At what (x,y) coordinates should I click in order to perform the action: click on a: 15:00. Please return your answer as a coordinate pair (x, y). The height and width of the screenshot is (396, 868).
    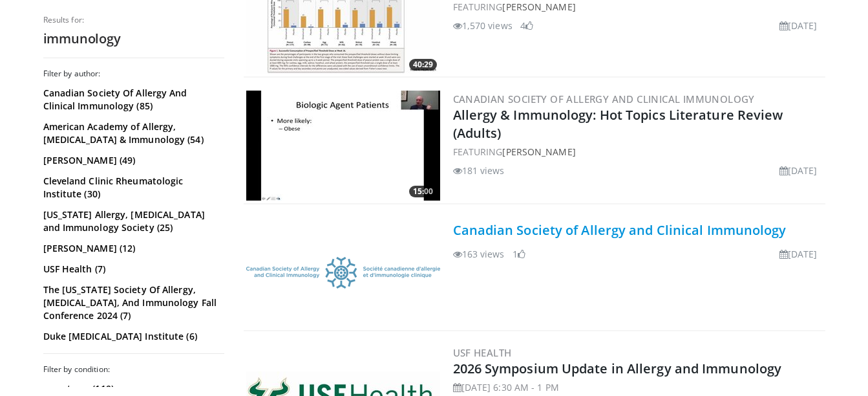
    Looking at the image, I should click on (343, 145).